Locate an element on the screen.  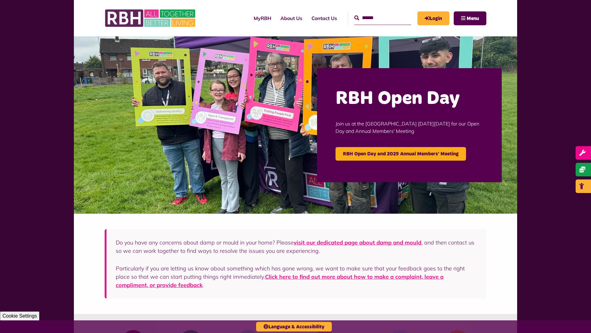
p: Do you have any concerns about damp or mould in your home? Please , and then contact us so we can... is located at coordinates (297, 246).